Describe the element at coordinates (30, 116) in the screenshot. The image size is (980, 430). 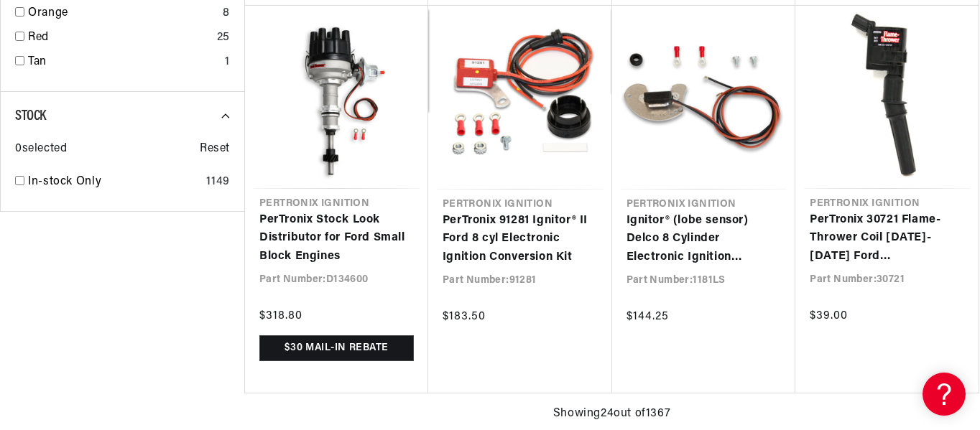
I see `span: Stock` at that location.